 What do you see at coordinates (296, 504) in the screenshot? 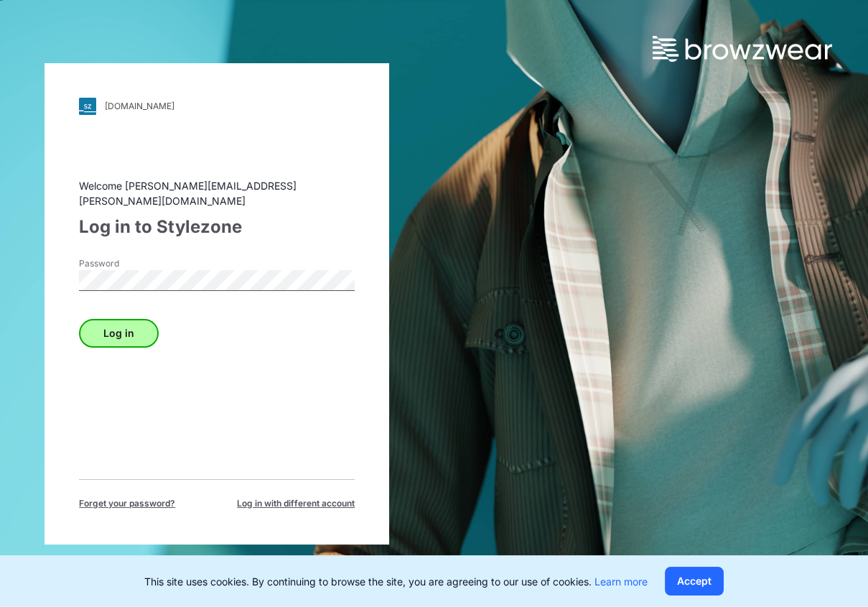
I see `span: Log in with different account` at bounding box center [296, 504].